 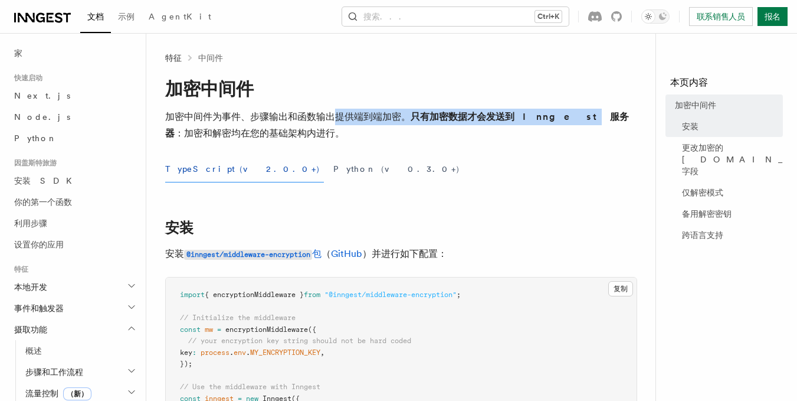 I want to click on a: GitHub, so click(x=346, y=253).